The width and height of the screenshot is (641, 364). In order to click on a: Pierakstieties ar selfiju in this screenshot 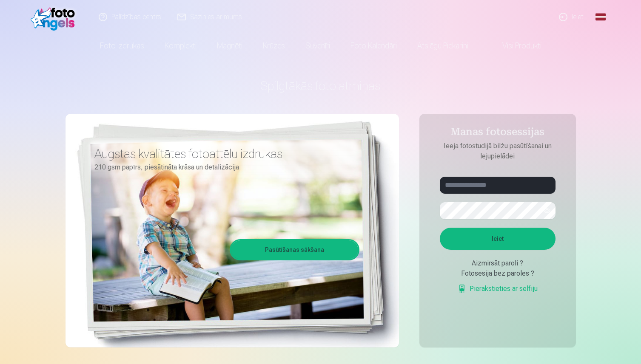, I will do `click(497, 289)`.